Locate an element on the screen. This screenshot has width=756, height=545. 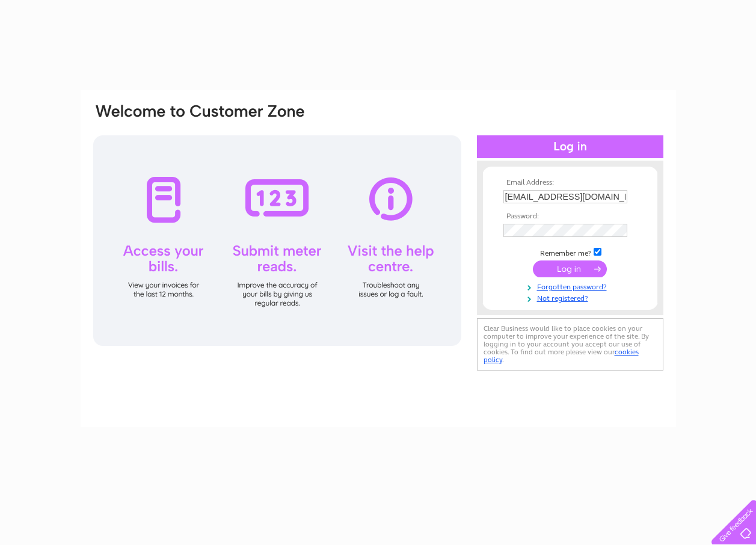
td: Remember me? is located at coordinates (570, 252).